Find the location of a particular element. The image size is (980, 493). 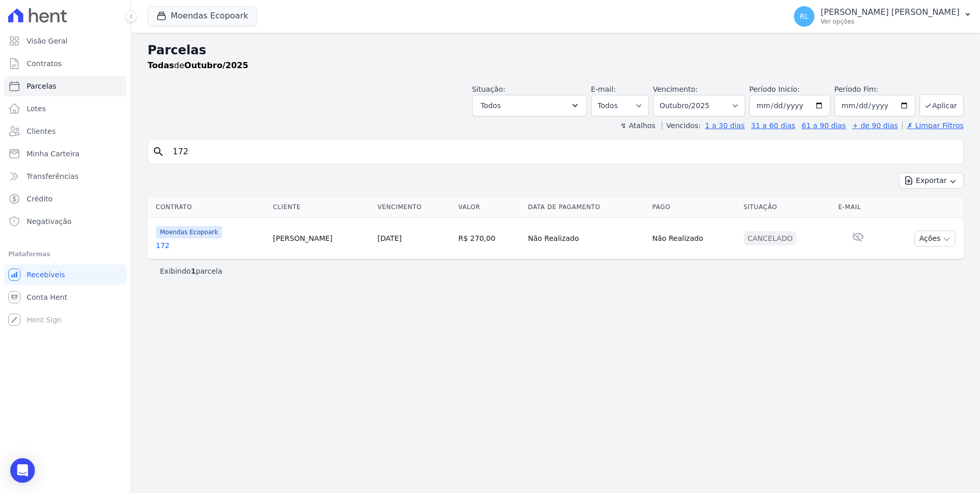

span: RL is located at coordinates (804, 17).